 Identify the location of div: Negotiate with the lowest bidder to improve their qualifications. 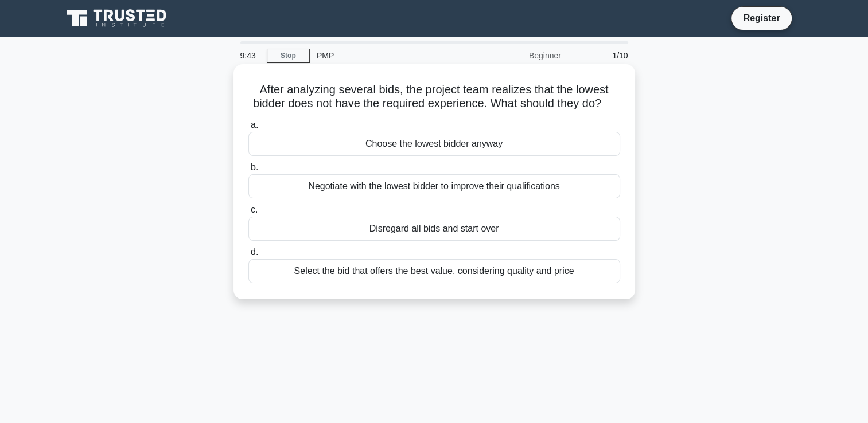
(434, 186).